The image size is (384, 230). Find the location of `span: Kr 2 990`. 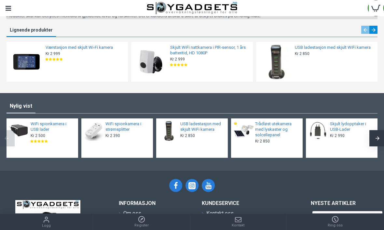

span: Kr 2 990 is located at coordinates (337, 136).